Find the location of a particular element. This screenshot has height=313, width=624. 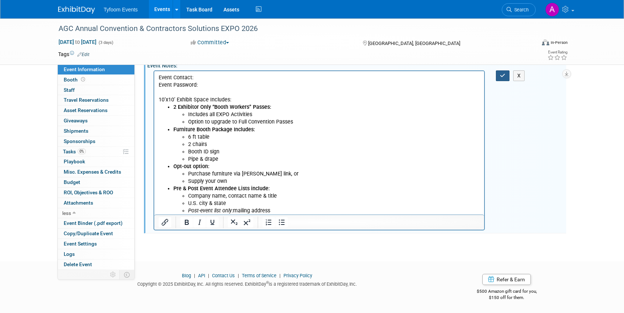

button: Subscript is located at coordinates (234, 222).